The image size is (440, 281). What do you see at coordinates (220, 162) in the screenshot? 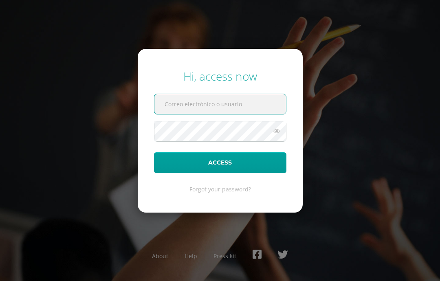
I see `button: Access` at bounding box center [220, 162].